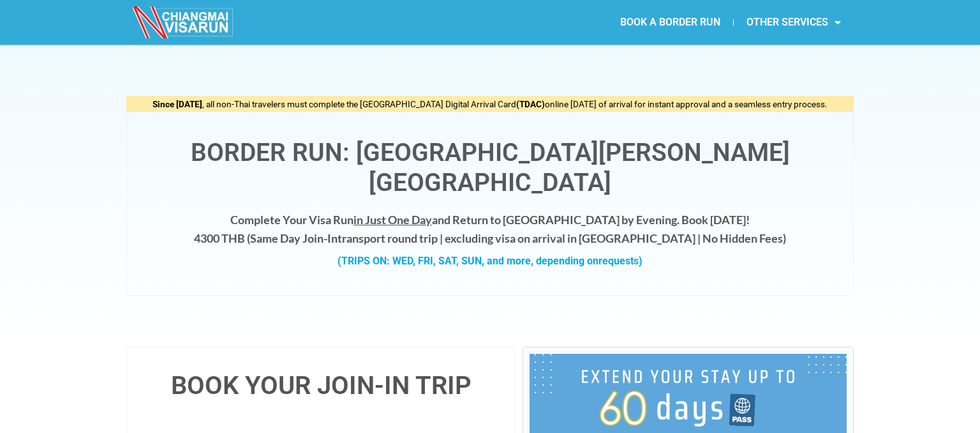  What do you see at coordinates (530, 104) in the screenshot?
I see `strong: (TDAC)` at bounding box center [530, 104].